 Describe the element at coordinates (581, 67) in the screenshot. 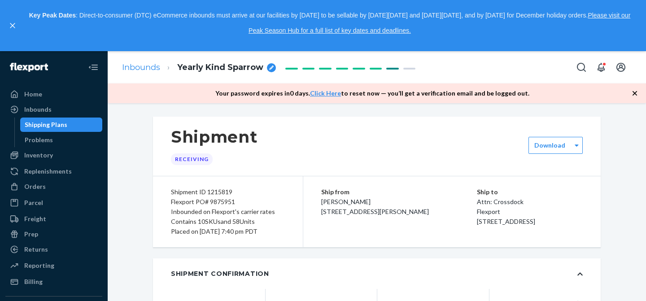

I see `button: Open Search Box` at that location.